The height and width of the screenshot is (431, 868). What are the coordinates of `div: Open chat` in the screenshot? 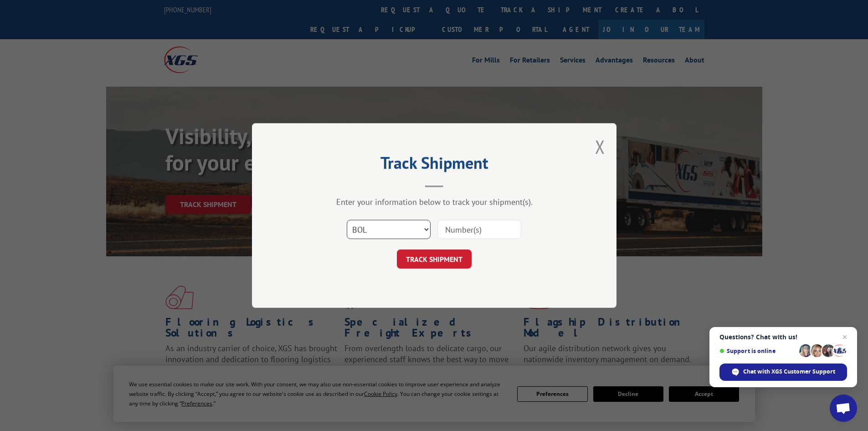 It's located at (843, 408).